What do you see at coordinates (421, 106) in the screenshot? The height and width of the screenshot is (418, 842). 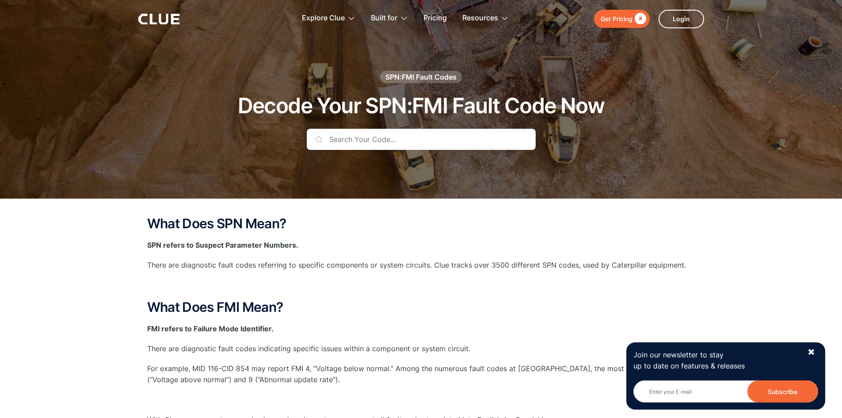 I see `h1: Decode Your SPN:FMI Fault Code Now` at bounding box center [421, 106].